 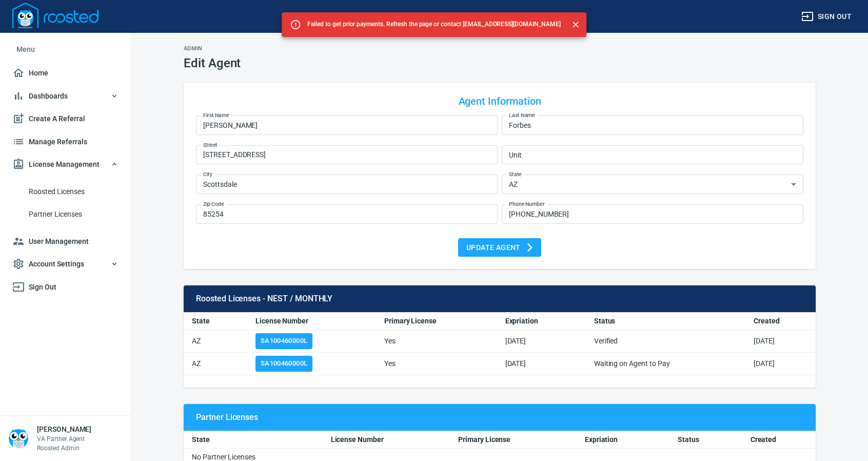 I want to click on a: Create A Referral, so click(x=65, y=119).